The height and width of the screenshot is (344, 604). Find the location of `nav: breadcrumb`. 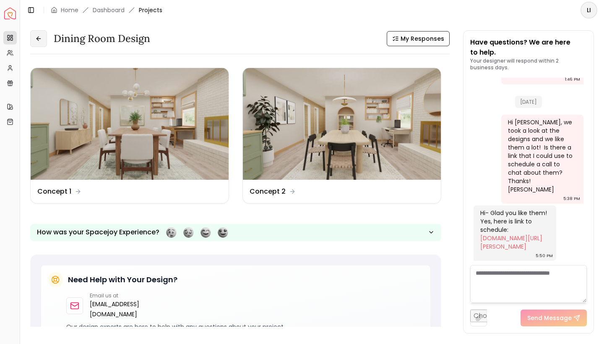

nav: breadcrumb is located at coordinates (107, 10).